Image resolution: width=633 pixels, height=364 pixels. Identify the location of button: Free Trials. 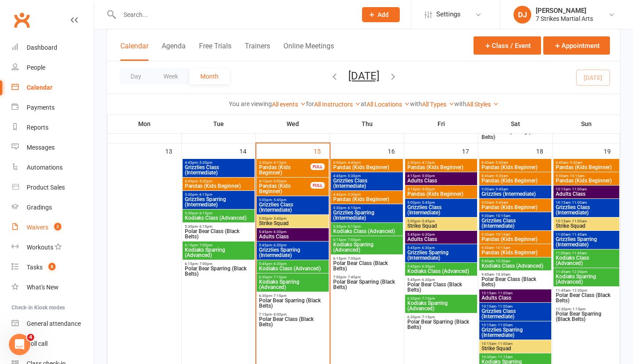
(215, 51).